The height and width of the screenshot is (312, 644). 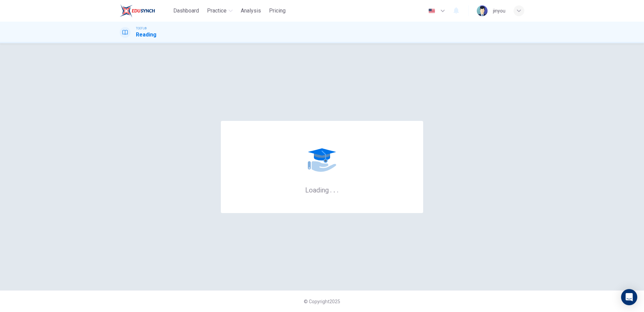 I want to click on button: Dashboard, so click(x=186, y=11).